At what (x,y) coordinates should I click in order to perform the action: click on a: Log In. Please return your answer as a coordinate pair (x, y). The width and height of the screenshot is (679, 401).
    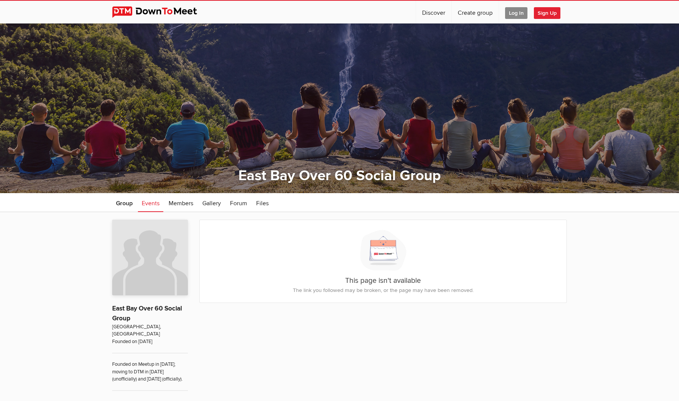
    Looking at the image, I should click on (516, 12).